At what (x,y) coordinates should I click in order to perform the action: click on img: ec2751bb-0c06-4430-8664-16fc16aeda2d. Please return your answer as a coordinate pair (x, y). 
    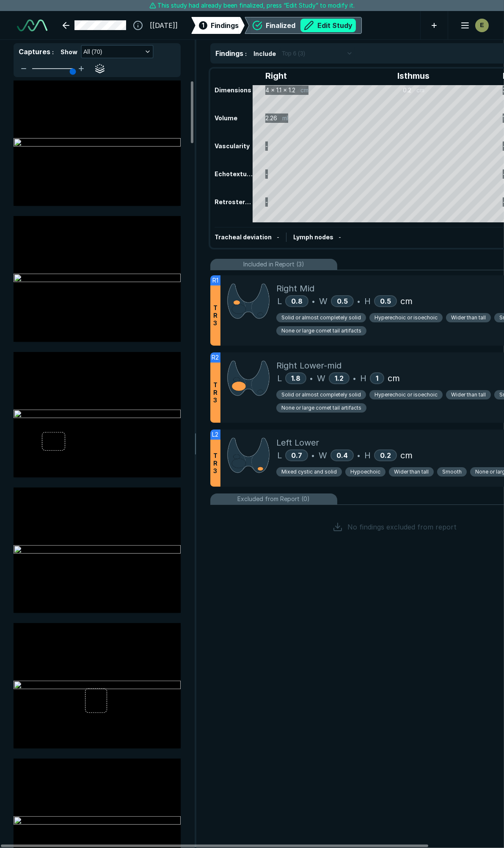
    Looking at the image, I should click on (97, 279).